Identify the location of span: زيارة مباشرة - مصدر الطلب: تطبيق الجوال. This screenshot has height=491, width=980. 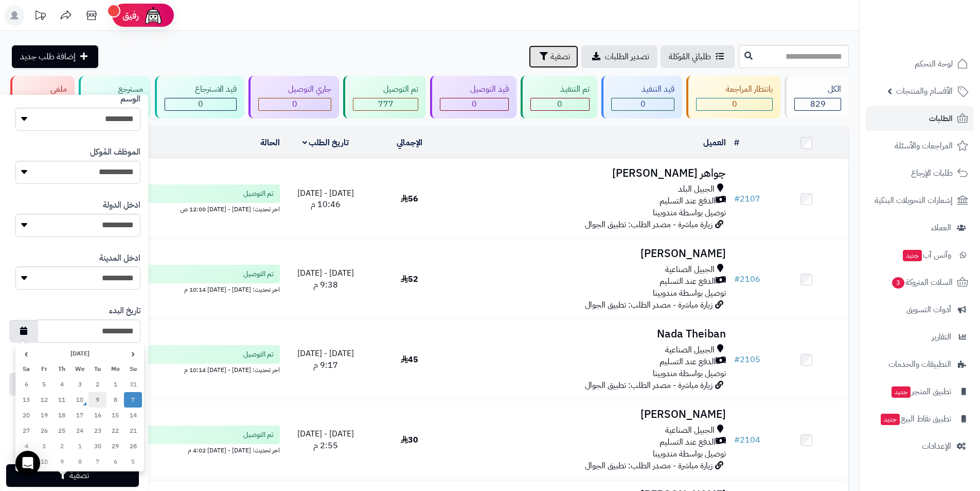
(649, 465).